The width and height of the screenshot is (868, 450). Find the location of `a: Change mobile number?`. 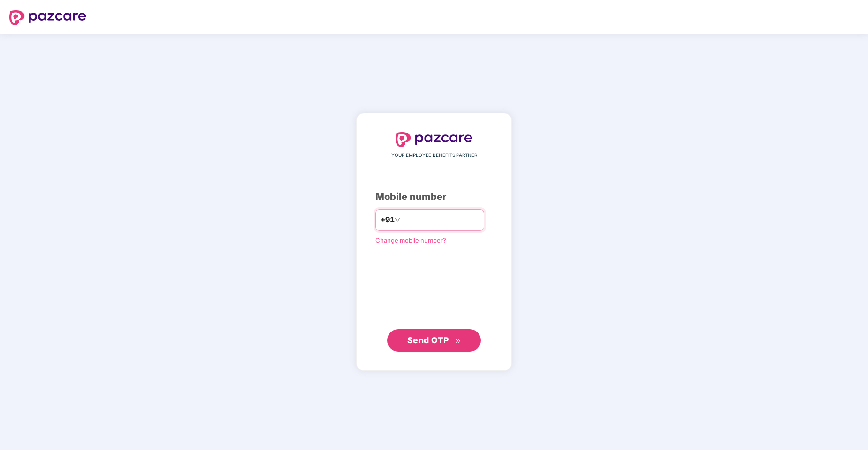

a: Change mobile number? is located at coordinates (411, 240).